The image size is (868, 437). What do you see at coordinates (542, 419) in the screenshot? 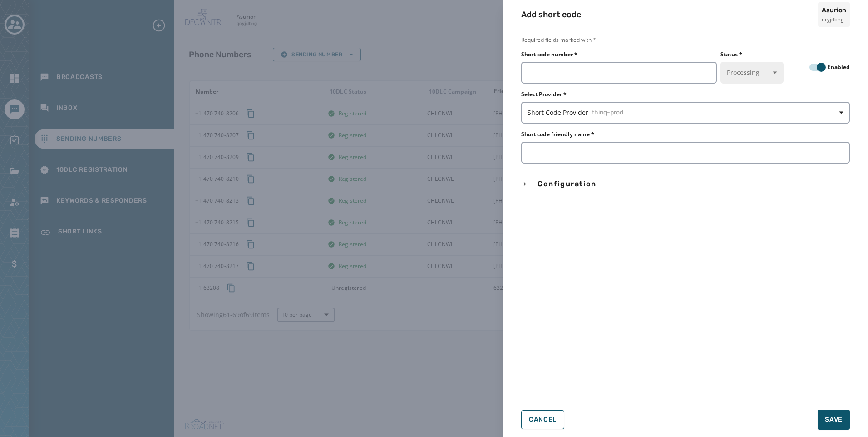
I see `span: Cancel` at bounding box center [542, 419].